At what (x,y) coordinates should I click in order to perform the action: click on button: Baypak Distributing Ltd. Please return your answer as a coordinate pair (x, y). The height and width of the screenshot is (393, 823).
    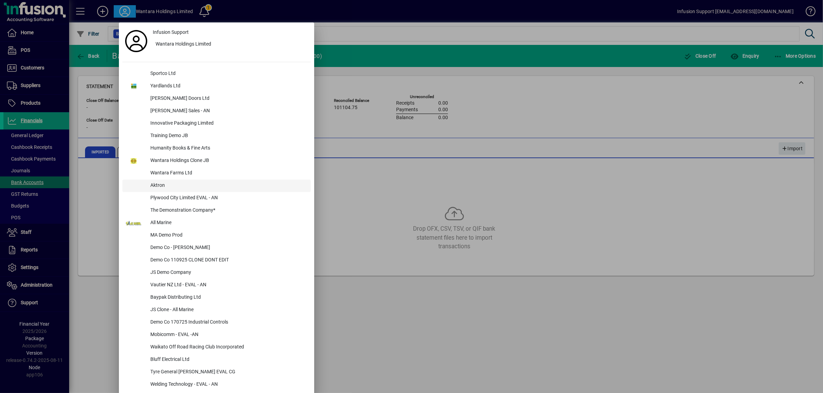
    Looking at the image, I should click on (216, 298).